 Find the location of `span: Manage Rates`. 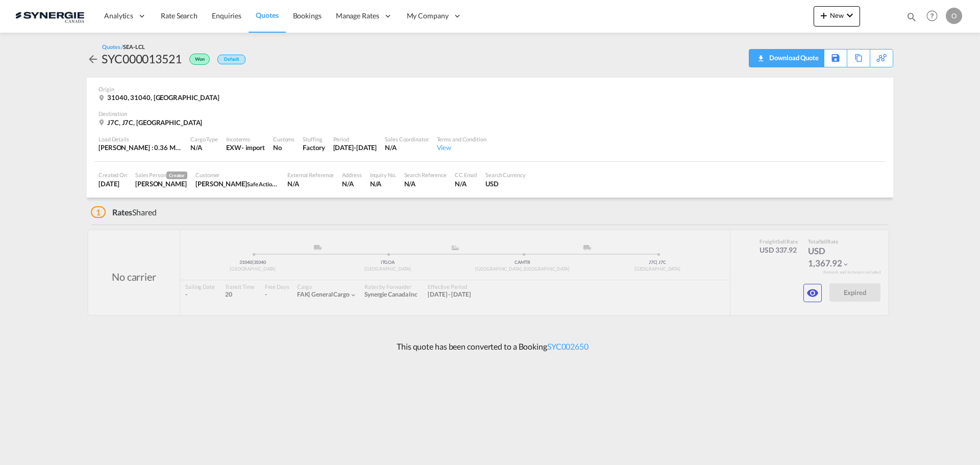

span: Manage Rates is located at coordinates (357, 16).